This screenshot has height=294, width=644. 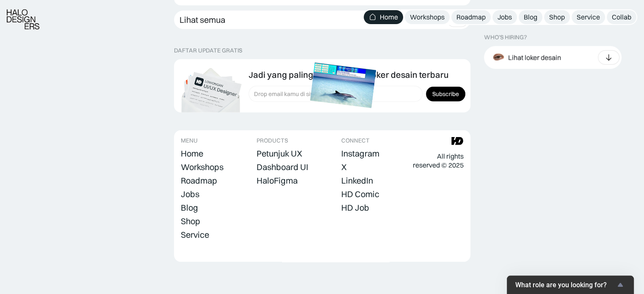 I want to click on div: All rights reserved © 2025, so click(x=438, y=161).